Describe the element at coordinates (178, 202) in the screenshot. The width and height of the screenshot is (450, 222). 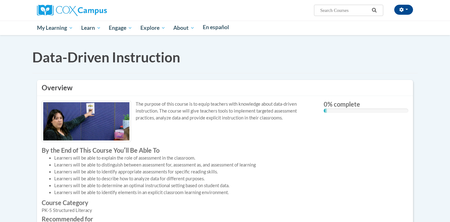
I see `label: Course Category` at that location.